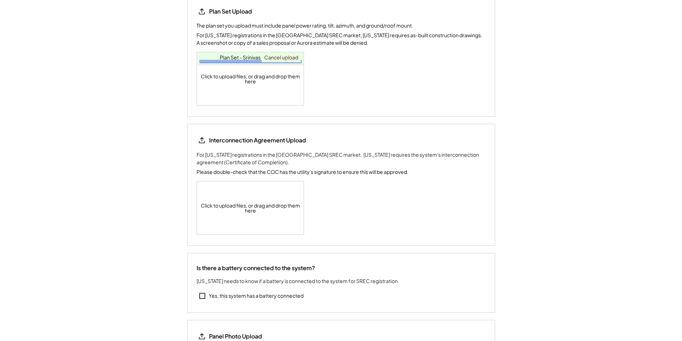 The height and width of the screenshot is (341, 682). I want to click on a: Cancel upload, so click(281, 57).